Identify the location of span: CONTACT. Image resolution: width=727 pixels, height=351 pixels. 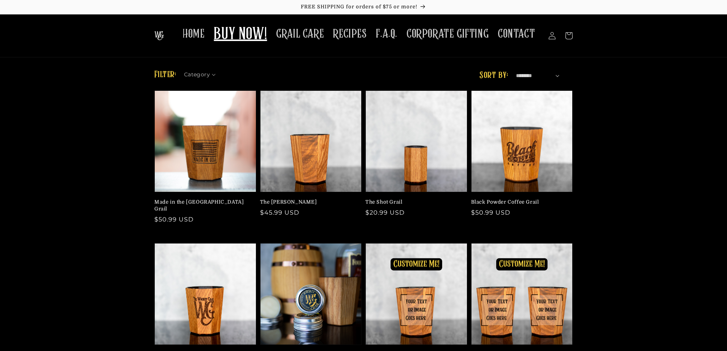
(517, 34).